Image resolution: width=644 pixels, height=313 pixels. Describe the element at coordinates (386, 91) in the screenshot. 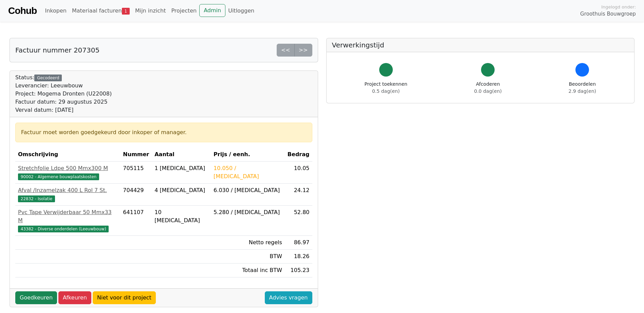

I see `span: 0.5 dag(en)` at that location.